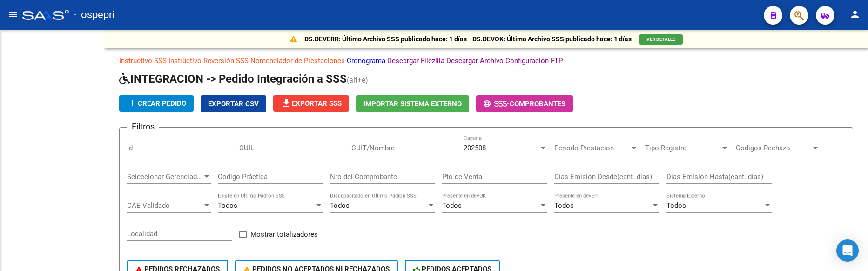 This screenshot has width=868, height=271. Describe the element at coordinates (525, 104) in the screenshot. I see `button: -Comprobantes` at that location.